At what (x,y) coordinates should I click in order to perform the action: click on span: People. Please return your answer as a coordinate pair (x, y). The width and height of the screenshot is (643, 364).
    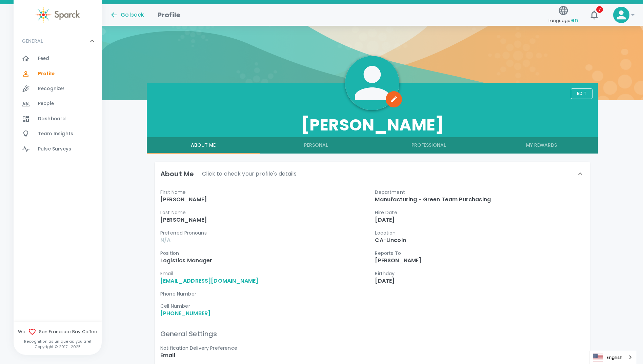
    Looking at the image, I should click on (46, 104).